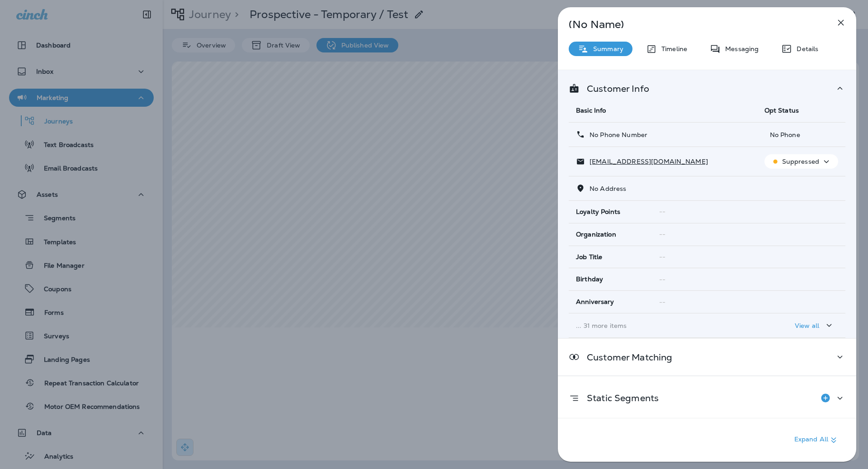  What do you see at coordinates (626, 357) in the screenshot?
I see `p: Customer Matching` at bounding box center [626, 357].